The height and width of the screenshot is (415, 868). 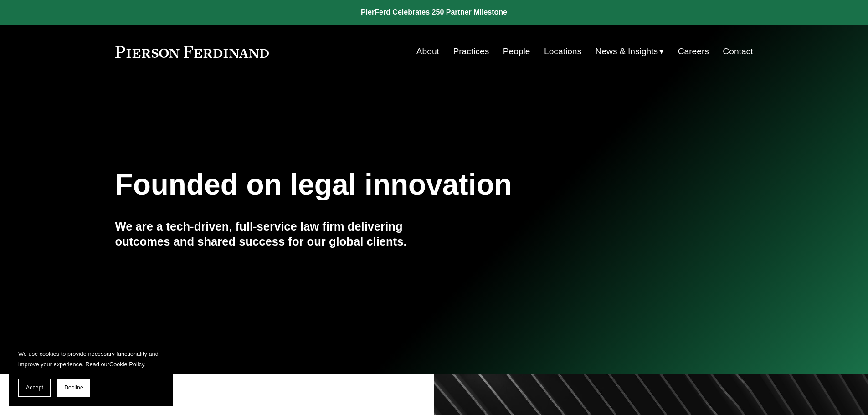 I want to click on span: Accept, so click(x=34, y=388).